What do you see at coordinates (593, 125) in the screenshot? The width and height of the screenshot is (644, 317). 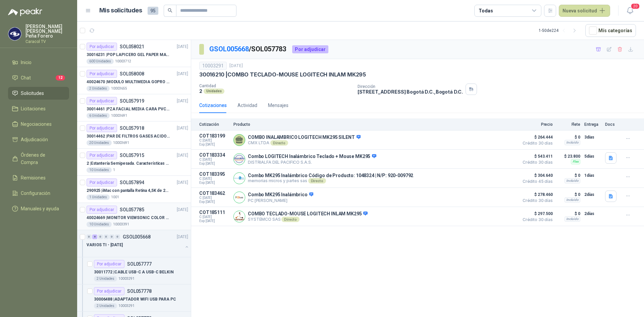 I see `p: Entrega` at bounding box center [593, 125].